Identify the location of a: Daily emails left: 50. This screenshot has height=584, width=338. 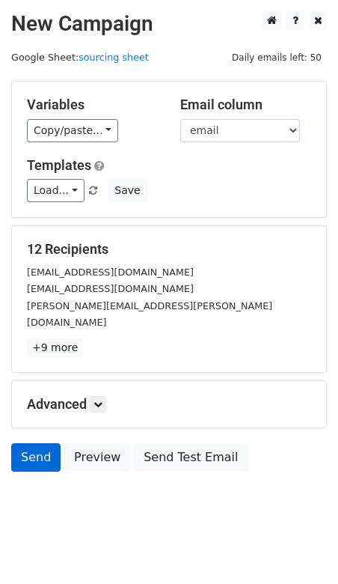
(277, 57).